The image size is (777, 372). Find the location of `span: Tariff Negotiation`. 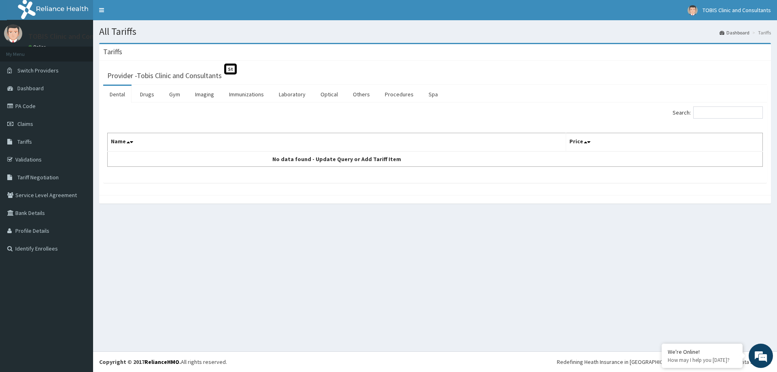

span: Tariff Negotiation is located at coordinates (38, 177).